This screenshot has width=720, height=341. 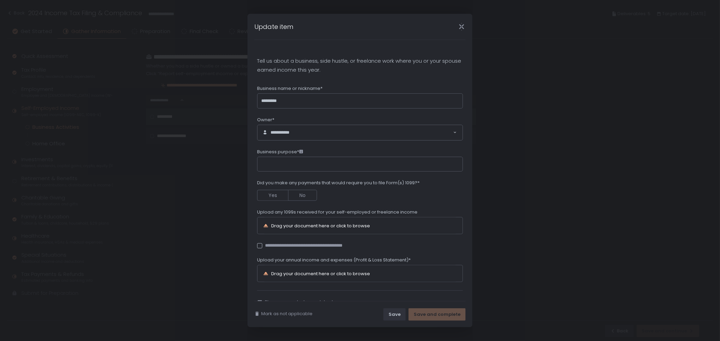 I want to click on span: Upload your annual income and expenses (Profit & Loss Statement)*, so click(x=334, y=260).